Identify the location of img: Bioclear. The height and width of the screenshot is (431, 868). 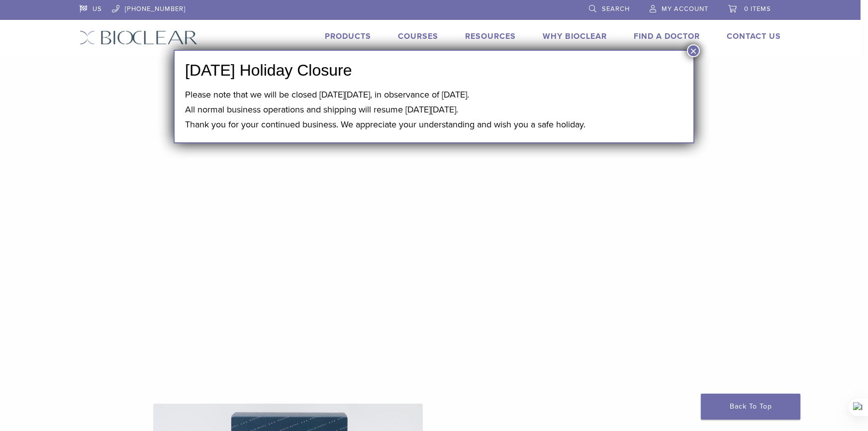
(138, 37).